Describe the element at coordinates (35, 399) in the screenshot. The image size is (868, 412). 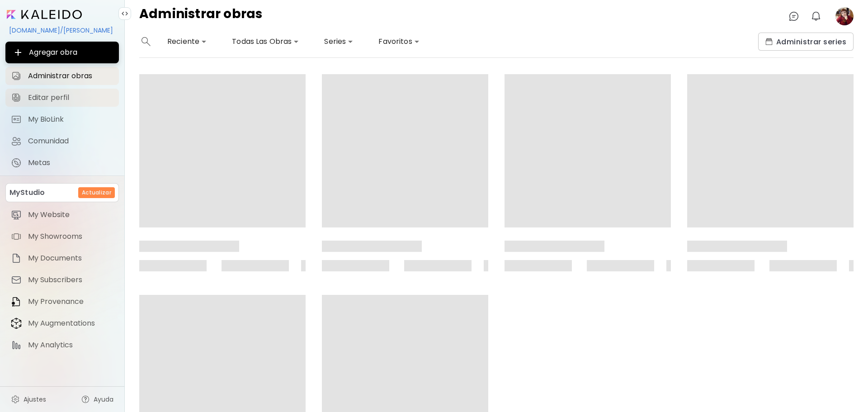
I see `span: Ajustes` at that location.